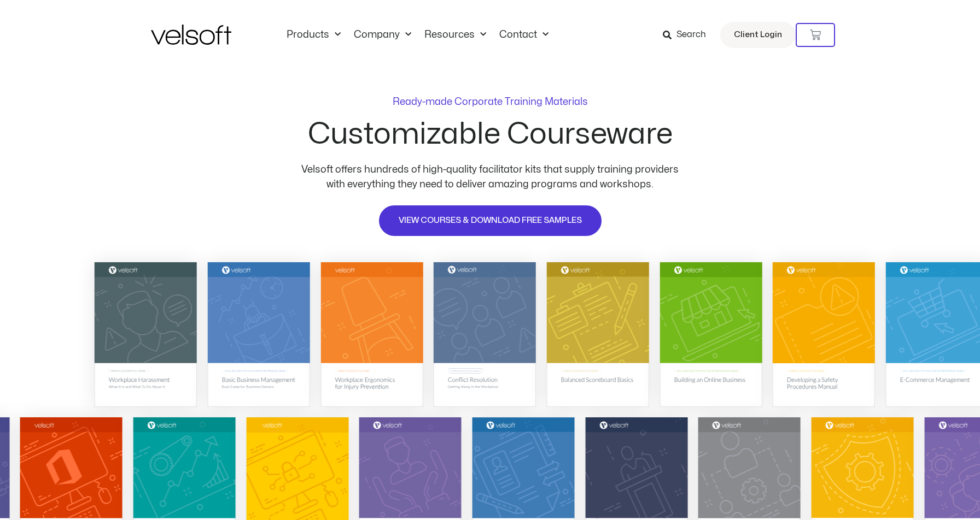 The width and height of the screenshot is (980, 520). I want to click on a: VIEW COURSES & DOWNLOAD FREE SAMPLES, so click(490, 221).